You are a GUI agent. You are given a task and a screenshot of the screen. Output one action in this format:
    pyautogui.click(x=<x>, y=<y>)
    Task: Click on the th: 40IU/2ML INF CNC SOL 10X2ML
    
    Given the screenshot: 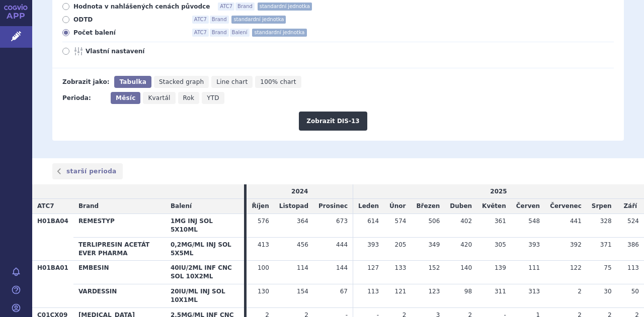 What is the action you would take?
    pyautogui.click(x=205, y=272)
    